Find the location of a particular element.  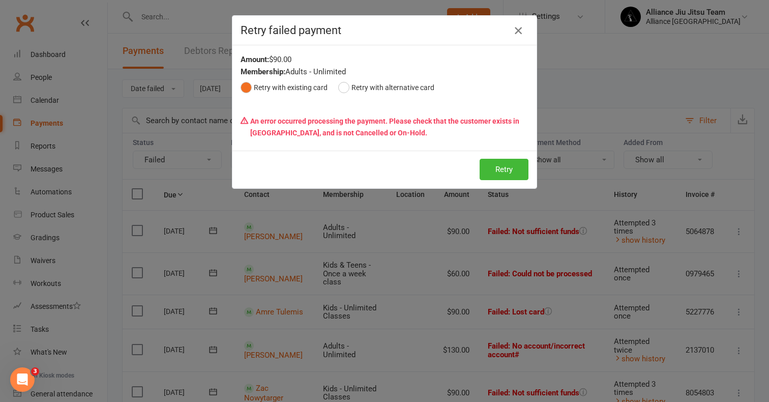

div: Adults - Unlimited is located at coordinates (385, 72).